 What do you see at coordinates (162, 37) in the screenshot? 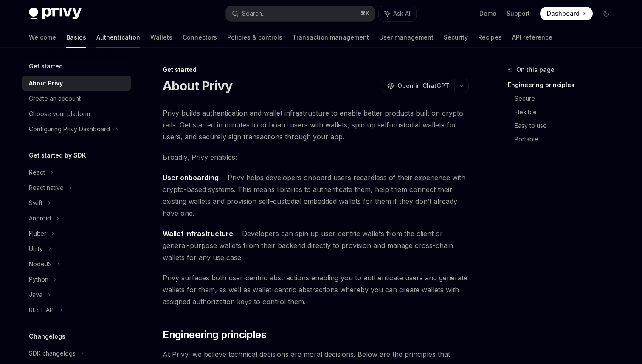
I see `a: Wallets` at bounding box center [162, 37].